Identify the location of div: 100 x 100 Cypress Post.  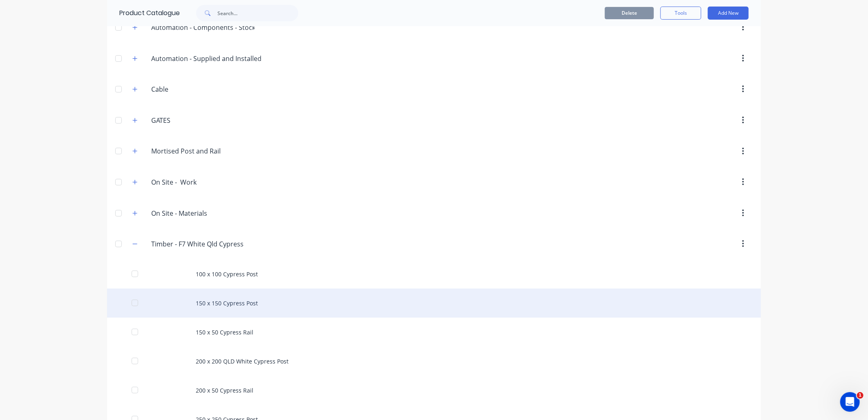
(434, 274).